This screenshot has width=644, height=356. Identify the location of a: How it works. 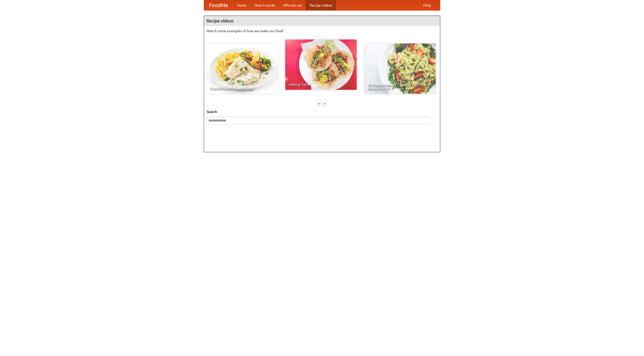
(265, 5).